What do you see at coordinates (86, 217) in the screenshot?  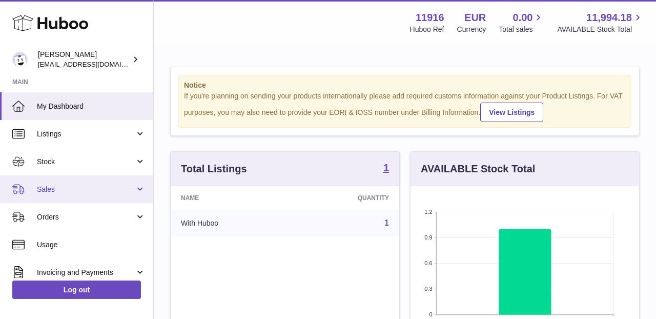 I see `span: Orders` at bounding box center [86, 217].